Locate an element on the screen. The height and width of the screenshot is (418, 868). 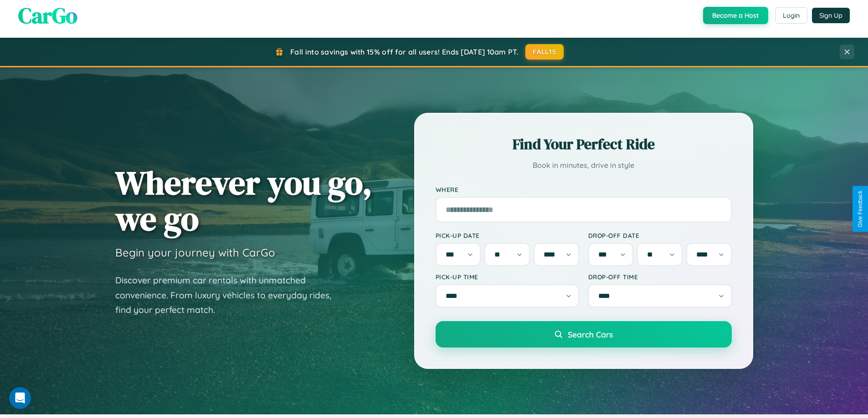
button: Sign Up is located at coordinates (830, 15).